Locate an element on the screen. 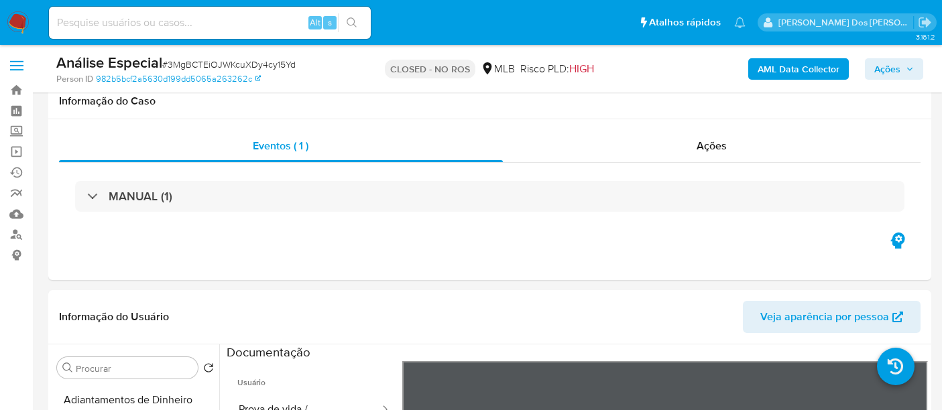 The image size is (942, 410). button: search-icon is located at coordinates (351, 23).